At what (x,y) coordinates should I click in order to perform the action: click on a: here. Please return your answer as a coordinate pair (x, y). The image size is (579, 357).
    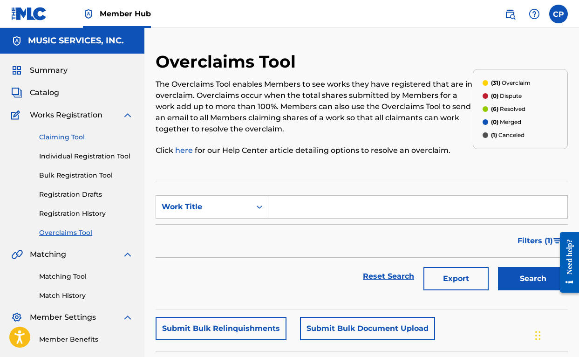
    Looking at the image, I should click on (185, 150).